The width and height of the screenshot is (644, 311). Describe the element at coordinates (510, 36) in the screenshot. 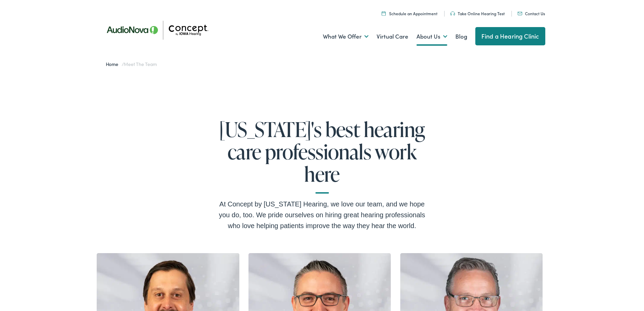

I see `a: Find a Hearing Clinic` at that location.